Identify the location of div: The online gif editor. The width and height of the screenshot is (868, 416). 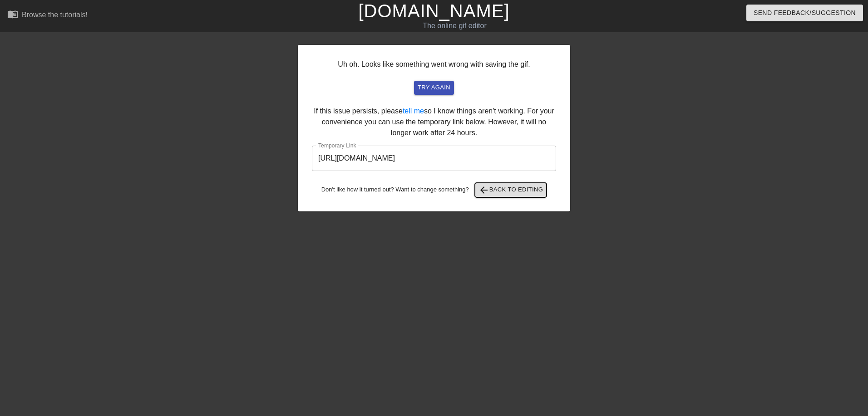
(454, 26).